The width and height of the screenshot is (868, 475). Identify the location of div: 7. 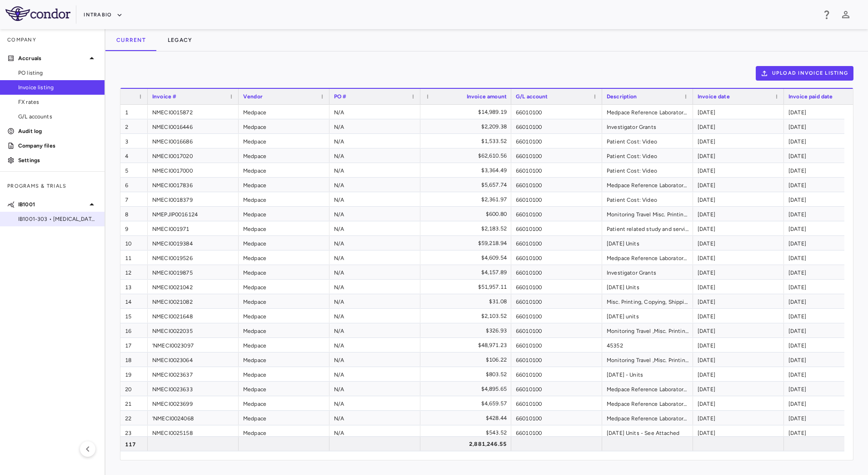
(134, 199).